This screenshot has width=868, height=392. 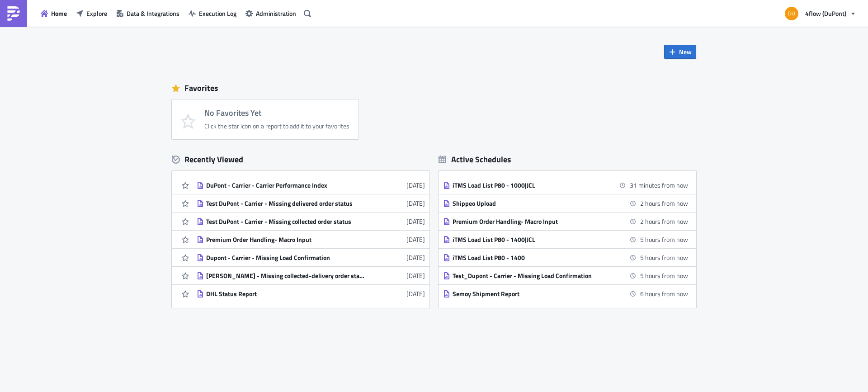 I want to click on span: Home, so click(x=59, y=13).